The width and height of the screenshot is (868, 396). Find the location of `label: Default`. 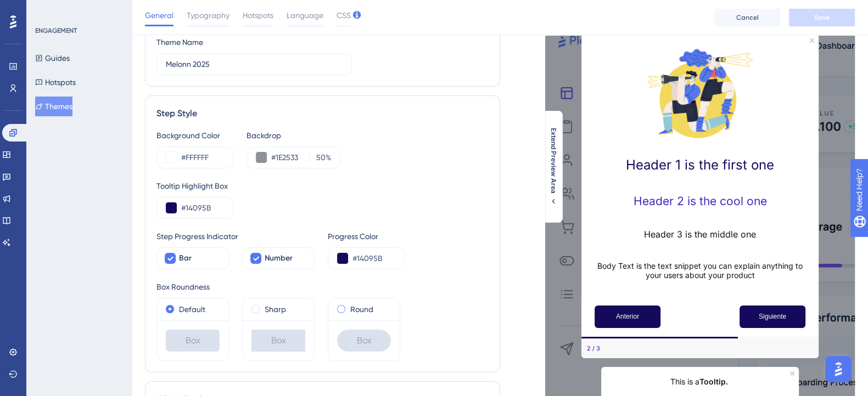

label: Default is located at coordinates (192, 309).